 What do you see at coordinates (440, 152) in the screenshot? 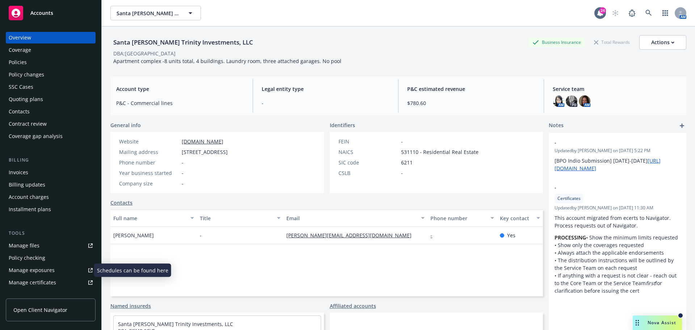
I see `span: 531110 - Residential Real Estate` at bounding box center [440, 152].